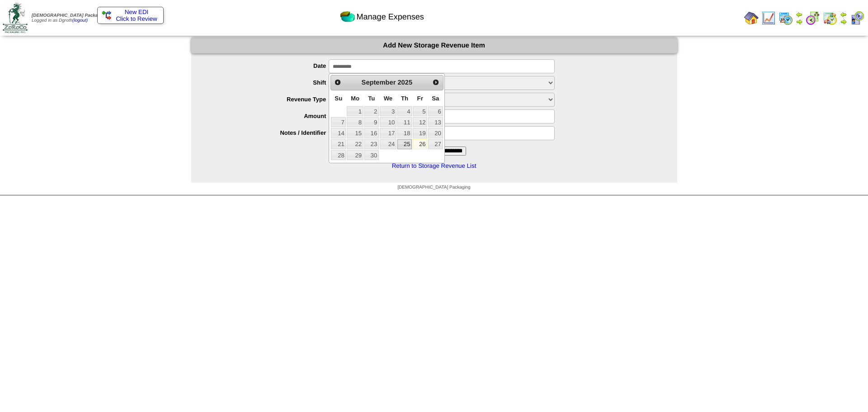 Image resolution: width=868 pixels, height=412 pixels. What do you see at coordinates (269, 133) in the screenshot?
I see `label: Notes / Identifier` at bounding box center [269, 133].